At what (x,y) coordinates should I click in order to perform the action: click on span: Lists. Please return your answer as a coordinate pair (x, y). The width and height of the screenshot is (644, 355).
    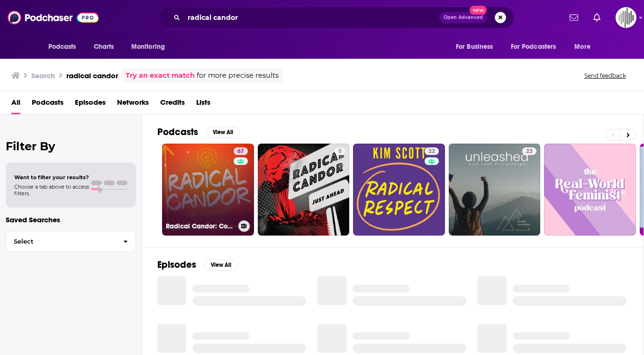
    Looking at the image, I should click on (203, 104).